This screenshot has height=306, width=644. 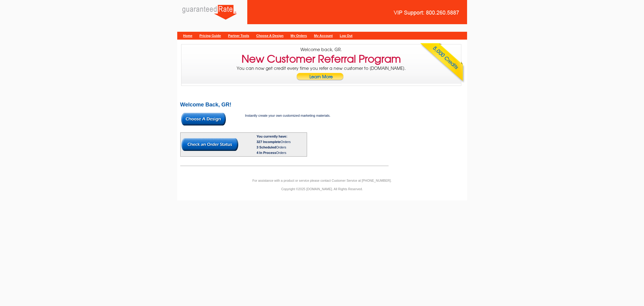 What do you see at coordinates (270, 36) in the screenshot?
I see `a: Choose A Design` at bounding box center [270, 36].